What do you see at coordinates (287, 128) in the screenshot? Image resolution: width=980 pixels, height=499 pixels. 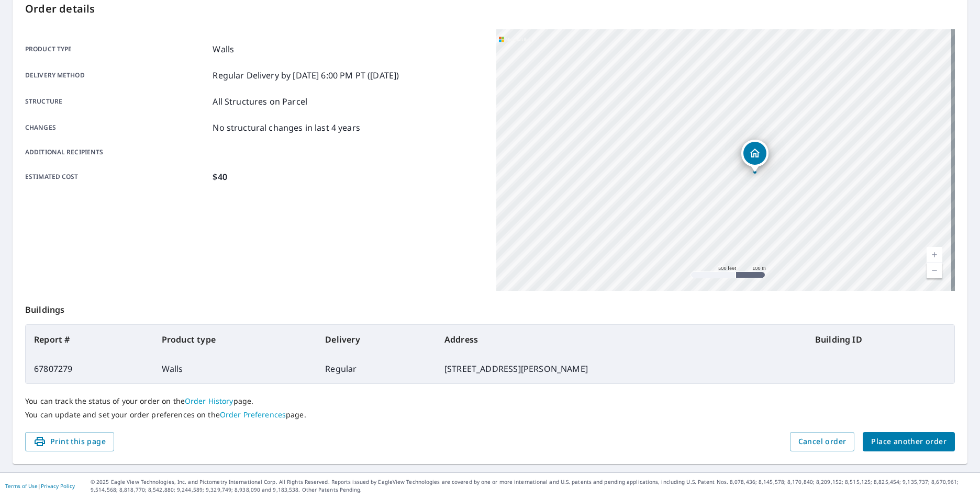 I see `p: No structural changes in last 4 years` at bounding box center [287, 128].